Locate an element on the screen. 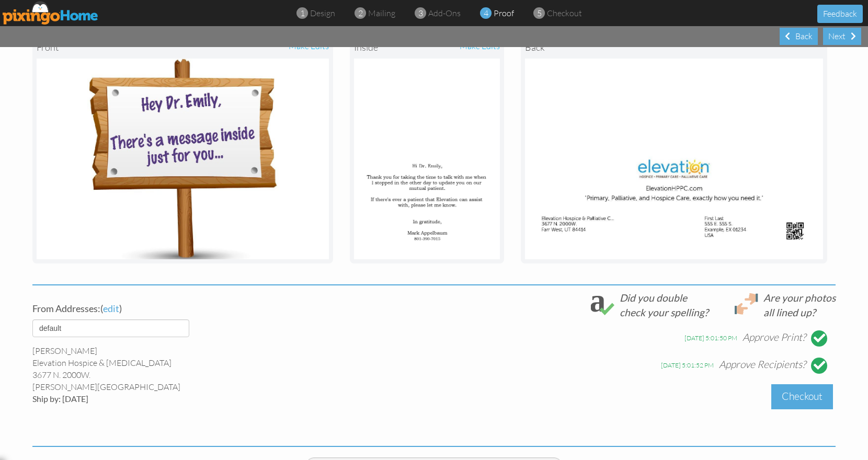 The height and width of the screenshot is (460, 868). img: check_spelling.svg is located at coordinates (602, 304).